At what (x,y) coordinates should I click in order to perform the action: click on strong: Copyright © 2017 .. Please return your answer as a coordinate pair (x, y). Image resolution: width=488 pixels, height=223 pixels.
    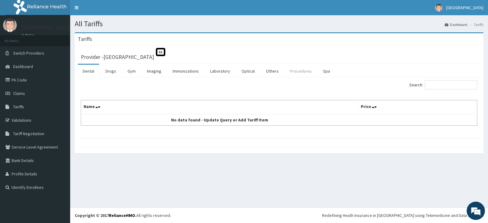
    Looking at the image, I should click on (106, 215).